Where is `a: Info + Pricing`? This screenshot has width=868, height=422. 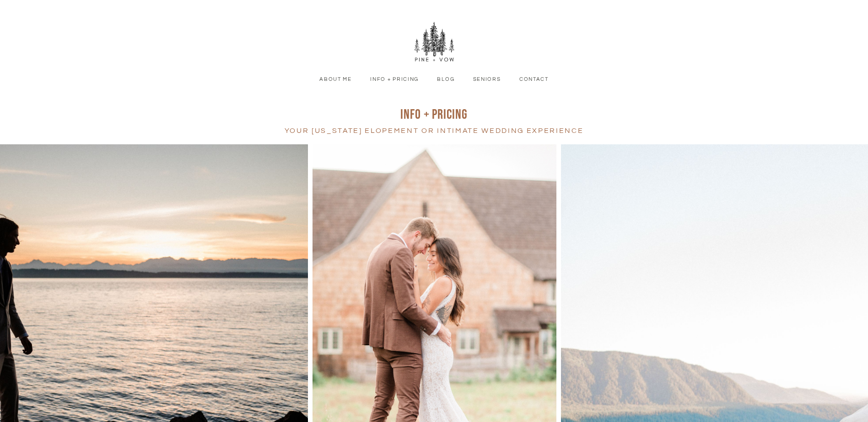
a: Info + Pricing is located at coordinates (395, 79).